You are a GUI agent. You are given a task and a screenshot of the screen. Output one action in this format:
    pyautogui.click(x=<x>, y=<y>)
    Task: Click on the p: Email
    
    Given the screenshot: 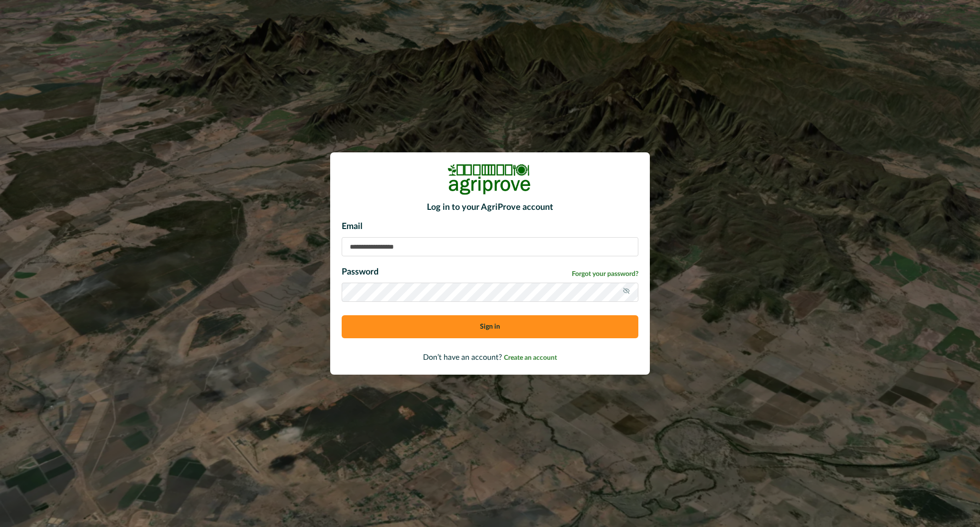 What is the action you would take?
    pyautogui.click(x=490, y=226)
    